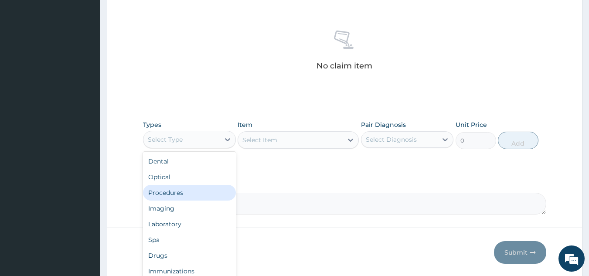 Image resolution: width=589 pixels, height=276 pixels. I want to click on div: Minimize live chat window, so click(154, 15).